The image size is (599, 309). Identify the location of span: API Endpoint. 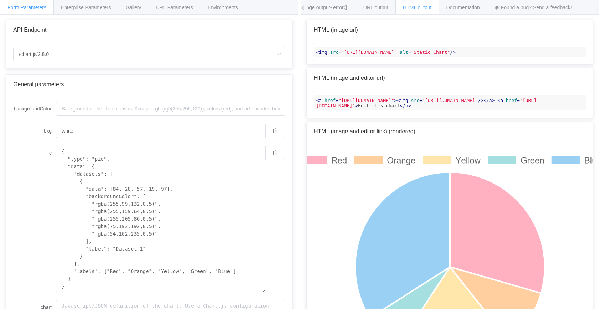
(30, 30).